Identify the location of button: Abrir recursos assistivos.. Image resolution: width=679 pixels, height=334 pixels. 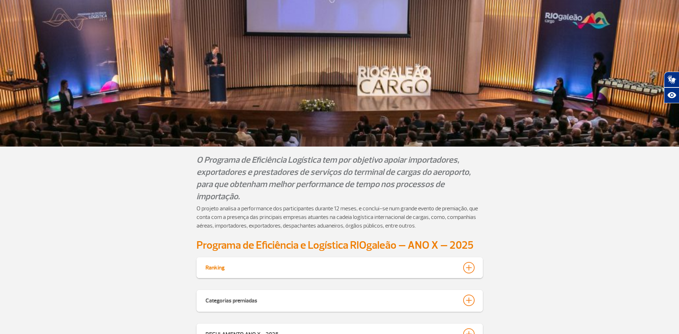
(671, 95).